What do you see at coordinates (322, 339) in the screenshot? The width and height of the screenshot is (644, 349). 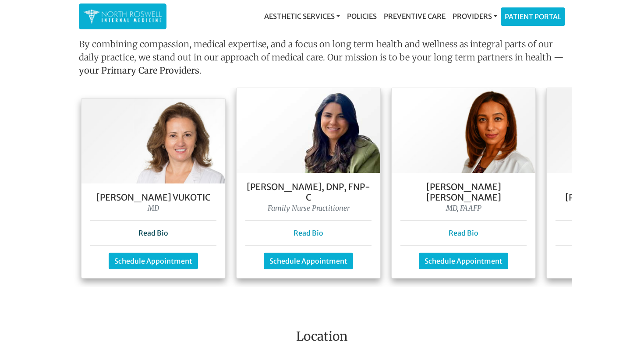 I see `h3: Location` at bounding box center [322, 339].